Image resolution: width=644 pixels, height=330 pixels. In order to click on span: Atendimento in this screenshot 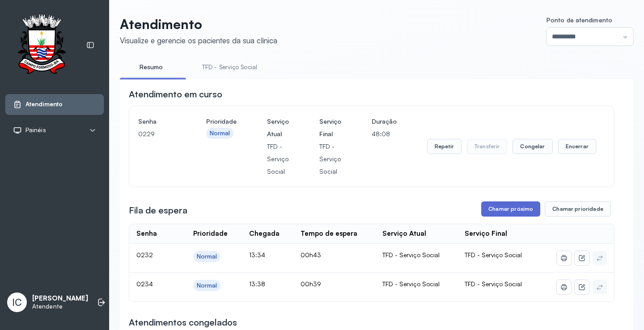, I will do `click(44, 104)`.